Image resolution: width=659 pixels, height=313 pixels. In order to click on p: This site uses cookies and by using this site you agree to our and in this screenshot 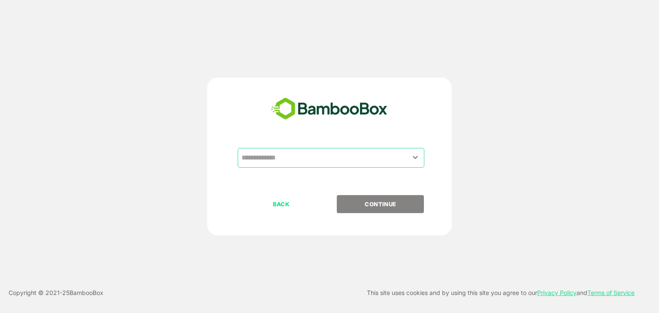, I will do `click(501, 293)`.